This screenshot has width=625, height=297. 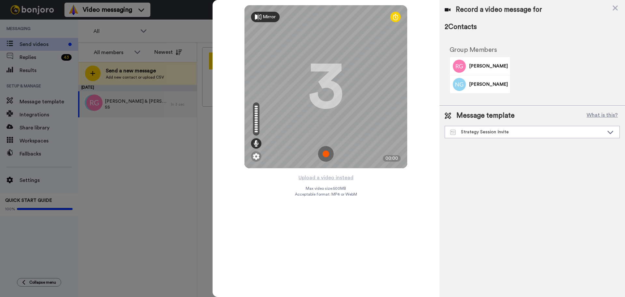 I want to click on div: 00:00, so click(x=392, y=158).